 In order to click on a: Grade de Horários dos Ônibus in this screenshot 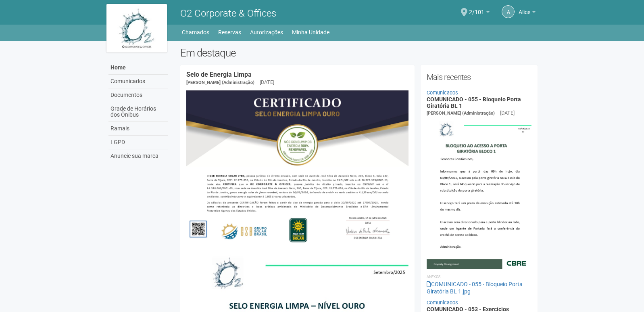, I will do `click(138, 112)`.